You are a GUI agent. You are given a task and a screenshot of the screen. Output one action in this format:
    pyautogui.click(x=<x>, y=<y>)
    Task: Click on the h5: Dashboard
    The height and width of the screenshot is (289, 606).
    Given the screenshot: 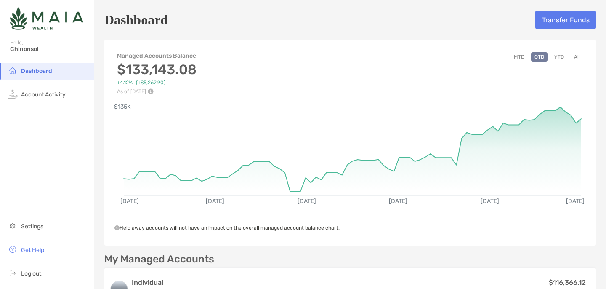 What is the action you would take?
    pyautogui.click(x=136, y=20)
    